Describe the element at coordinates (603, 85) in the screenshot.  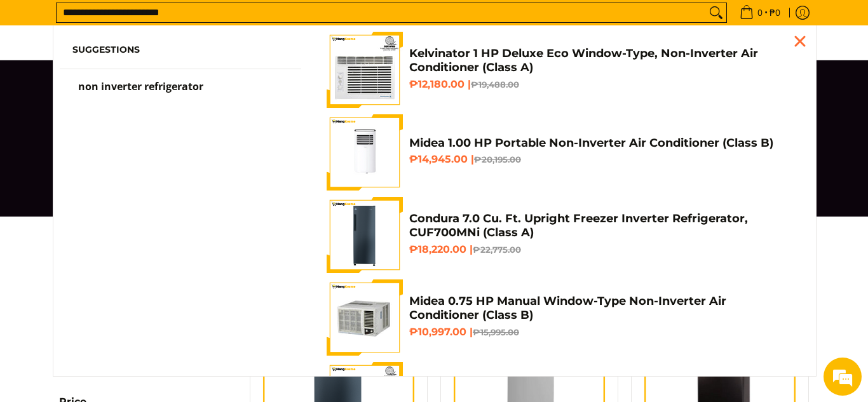
I see `h6: ₱12,180.00 |` at that location.